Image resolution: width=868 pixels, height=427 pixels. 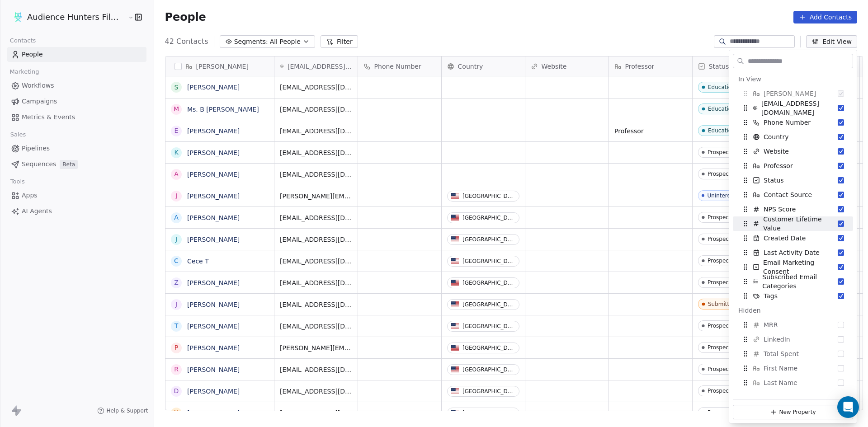 I want to click on span: Tools, so click(x=17, y=181).